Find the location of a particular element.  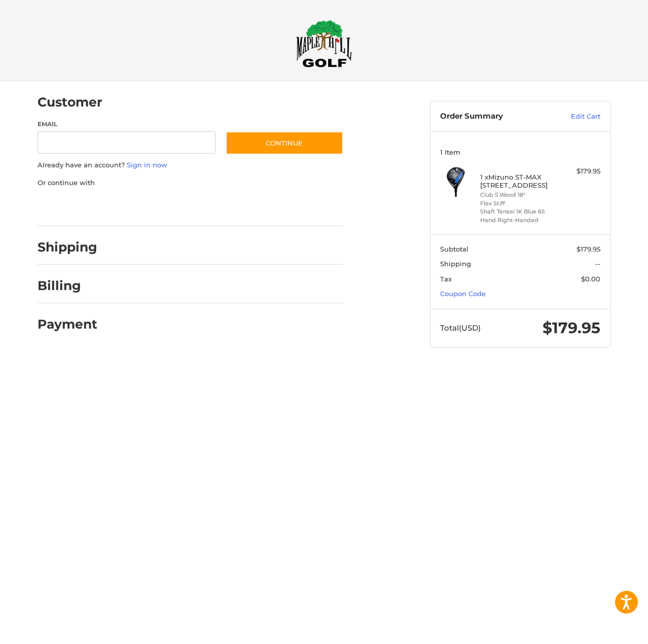

li: Shaft Tensei 1K Blue 65 is located at coordinates (519, 211).